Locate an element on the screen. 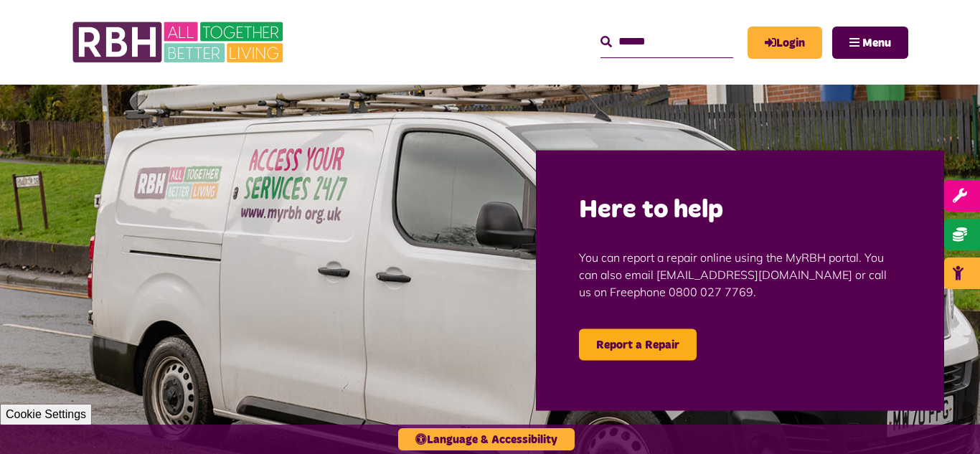 This screenshot has height=454, width=980. a: MyRBH is located at coordinates (785, 42).